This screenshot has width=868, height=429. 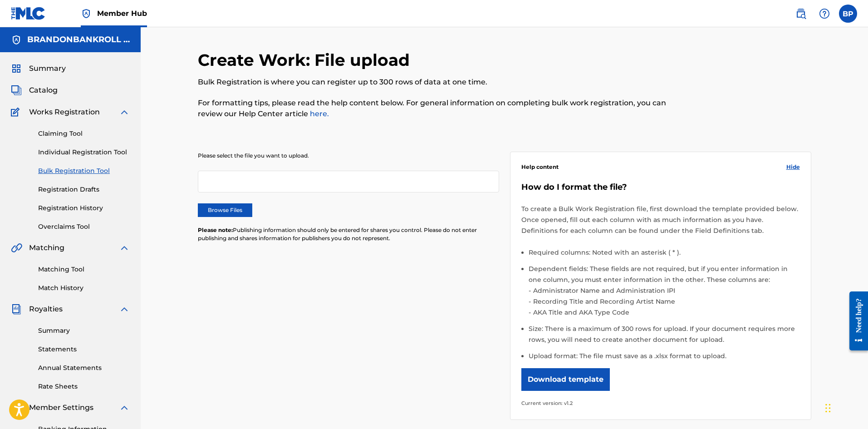 I want to click on img: Matching, so click(x=16, y=248).